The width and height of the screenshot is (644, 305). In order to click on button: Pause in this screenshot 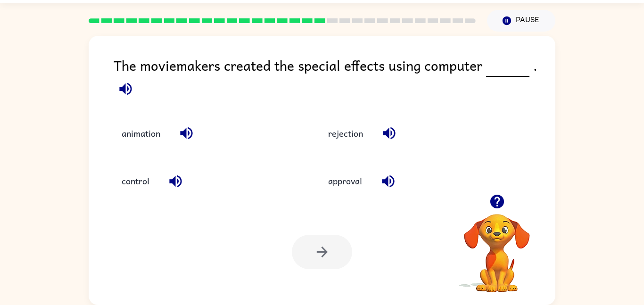, I will do `click(521, 21)`.